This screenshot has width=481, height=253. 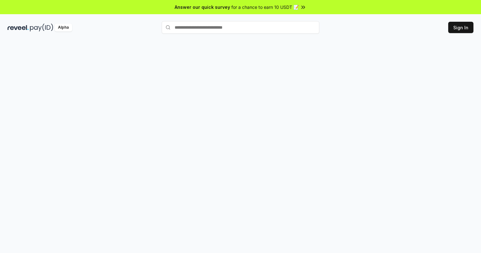 I want to click on span: Answer our quick survey, so click(x=202, y=7).